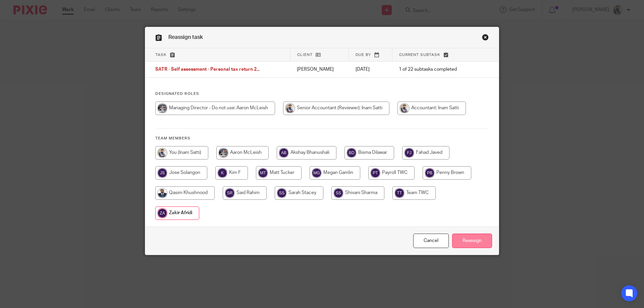 The height and width of the screenshot is (308, 644). Describe the element at coordinates (185, 37) in the screenshot. I see `span: Reassign task` at that location.